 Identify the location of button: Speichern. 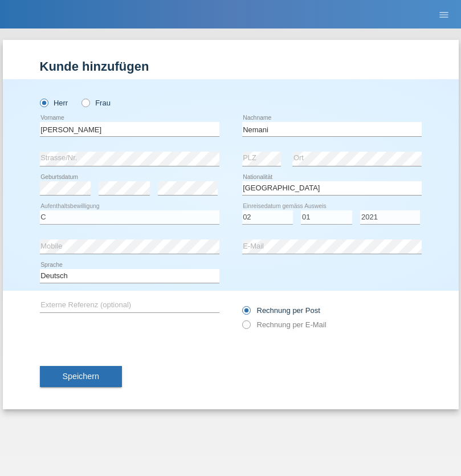
(81, 377).